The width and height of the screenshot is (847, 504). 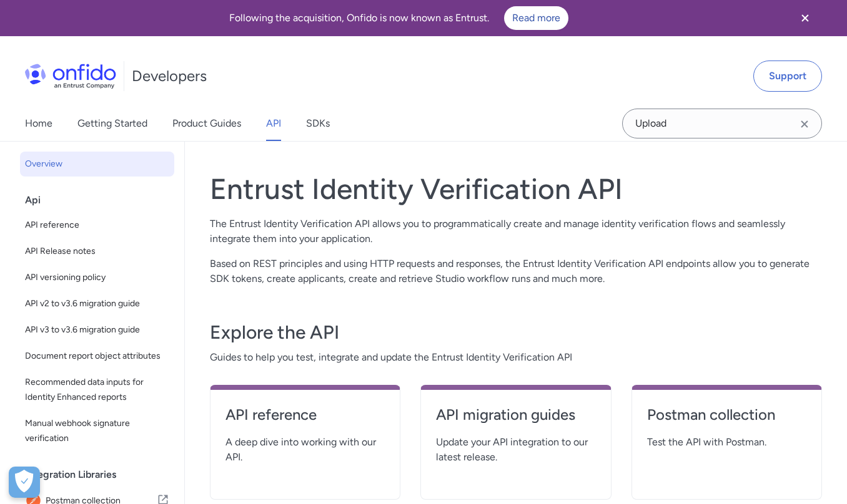 What do you see at coordinates (516, 358) in the screenshot?
I see `span: Guides to help you test, integrate and update the Entrust Identity Verification API` at bounding box center [516, 358].